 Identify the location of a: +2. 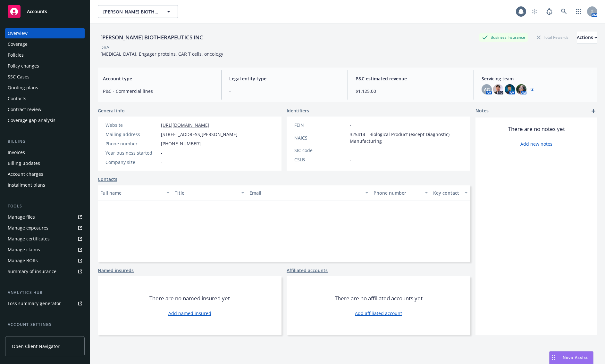
(531, 89).